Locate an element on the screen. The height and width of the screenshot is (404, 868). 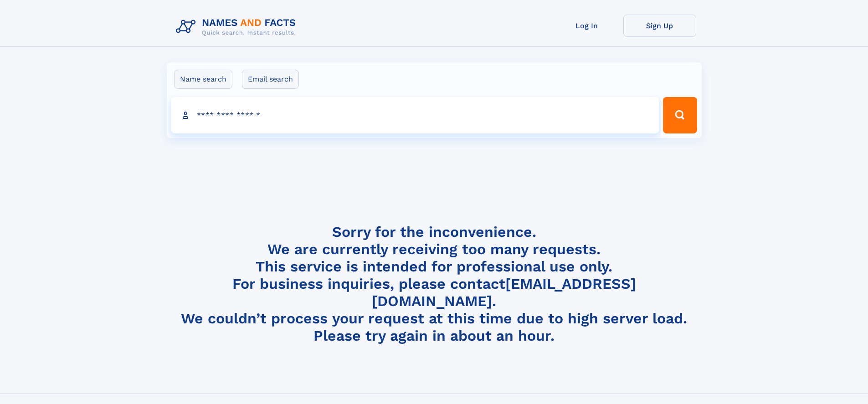
a: Log In is located at coordinates (587, 25).